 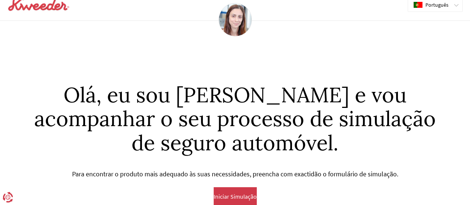 I want to click on p: Para encontrar o produto mais adequado às suas necessidades, preencha com exactidão o formulário ..., so click(x=235, y=174).